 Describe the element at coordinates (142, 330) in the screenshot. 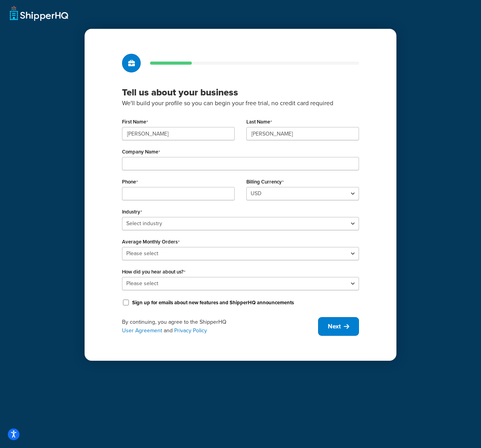

I see `a: User Agreement` at that location.